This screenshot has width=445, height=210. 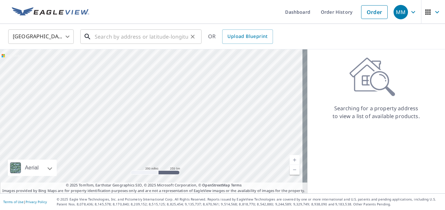 What do you see at coordinates (401, 12) in the screenshot?
I see `div: MM` at bounding box center [401, 12].